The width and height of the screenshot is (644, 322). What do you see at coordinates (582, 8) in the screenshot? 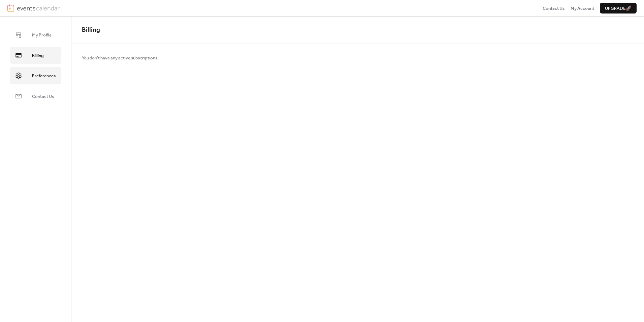
I see `span: My Account` at bounding box center [582, 8].